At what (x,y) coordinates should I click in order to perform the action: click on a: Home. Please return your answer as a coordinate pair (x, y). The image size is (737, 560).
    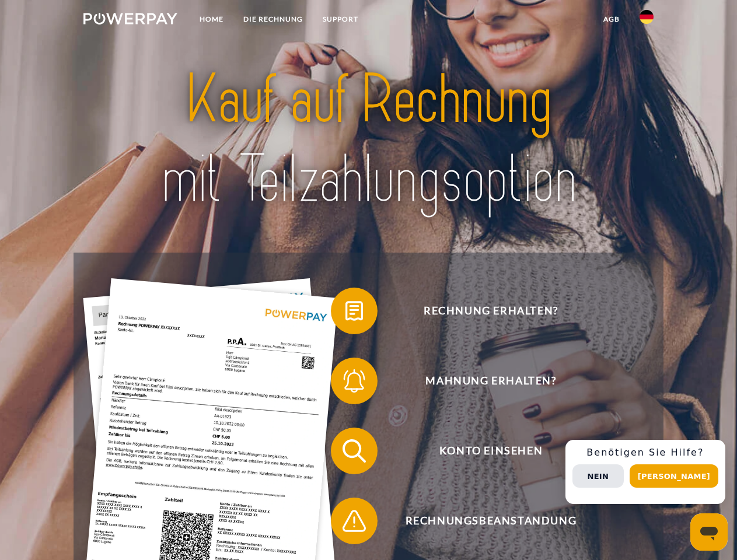
    Looking at the image, I should click on (211, 19).